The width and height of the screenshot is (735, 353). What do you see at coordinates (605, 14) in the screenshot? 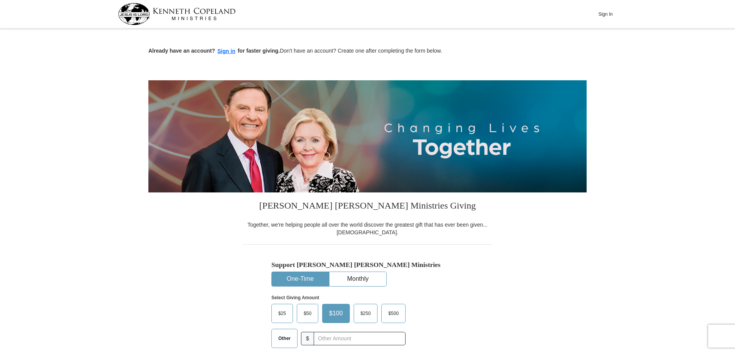
I see `button: Sign In` at bounding box center [605, 14].